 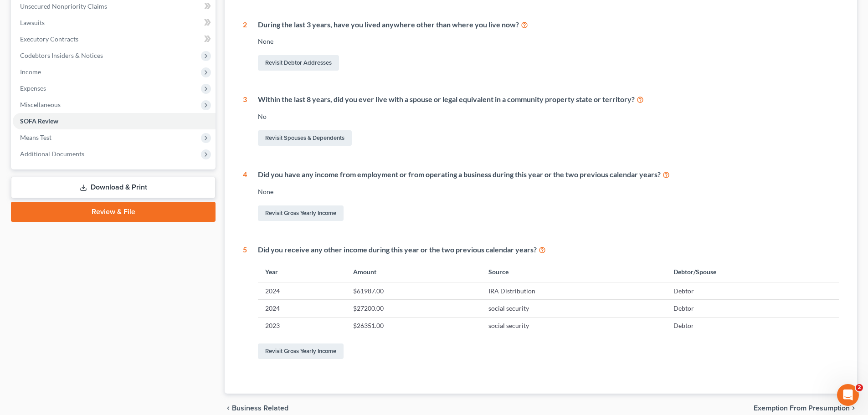 I want to click on th: Year, so click(x=302, y=272).